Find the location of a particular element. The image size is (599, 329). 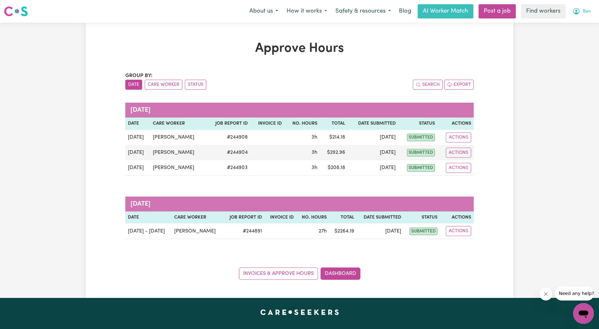

a: Careseekers home page is located at coordinates (299, 312).